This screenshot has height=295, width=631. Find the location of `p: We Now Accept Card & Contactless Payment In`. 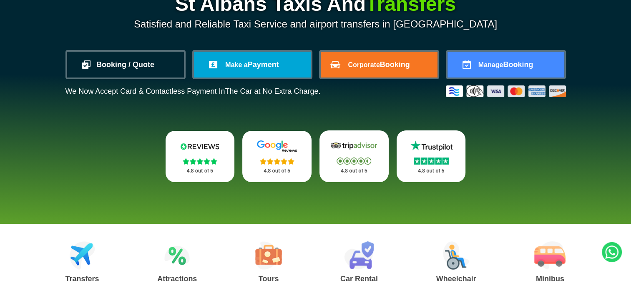

p: We Now Accept Card & Contactless Payment In is located at coordinates (193, 91).